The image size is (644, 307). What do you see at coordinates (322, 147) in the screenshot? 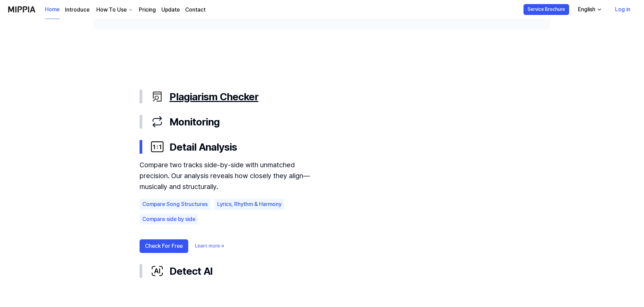
I see `button: Detail Analysis` at bounding box center [322, 147].